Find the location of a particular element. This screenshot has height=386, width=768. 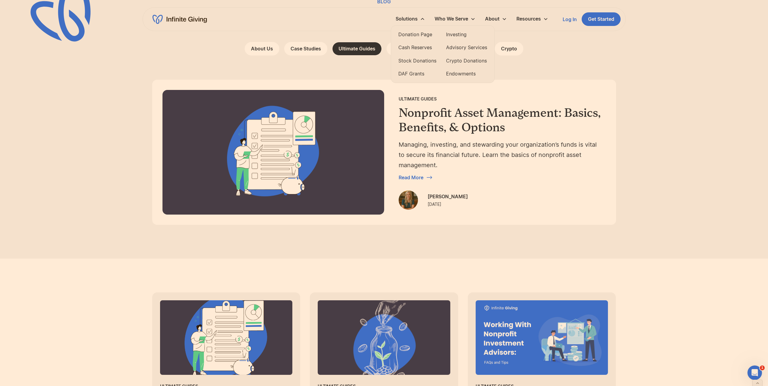

a: Crypto is located at coordinates (509, 49).